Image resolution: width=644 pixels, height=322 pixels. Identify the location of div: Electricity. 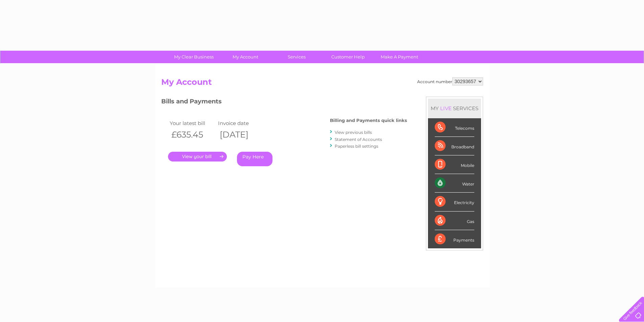
(454, 202).